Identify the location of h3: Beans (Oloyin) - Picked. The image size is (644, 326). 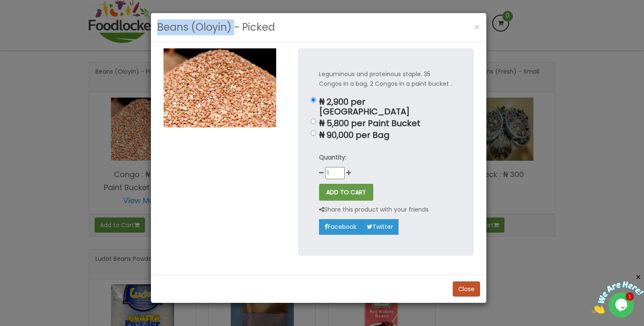
(216, 27).